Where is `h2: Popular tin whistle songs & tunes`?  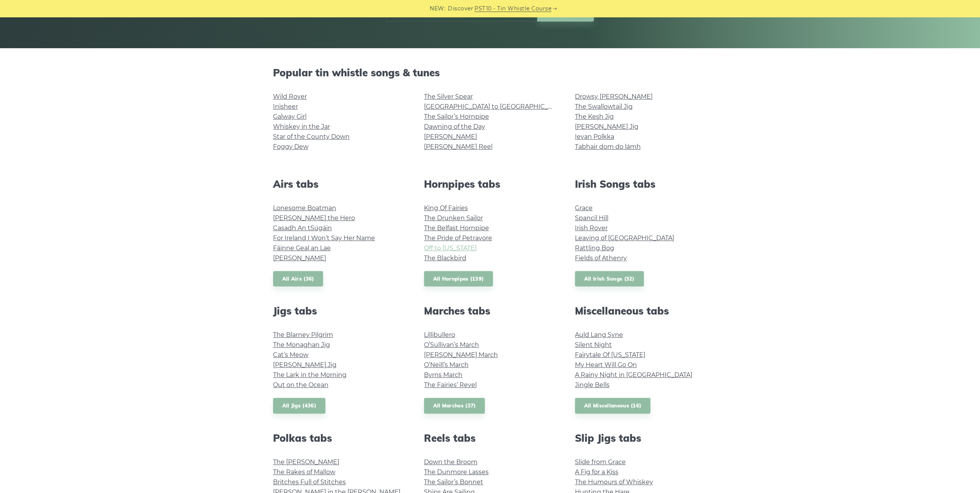
h2: Popular tin whistle songs & tunes is located at coordinates (491, 72).